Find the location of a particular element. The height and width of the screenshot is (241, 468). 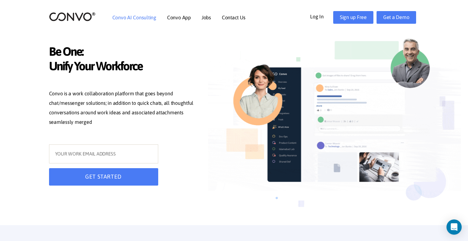

a: Convo AI Consulting is located at coordinates (134, 17).